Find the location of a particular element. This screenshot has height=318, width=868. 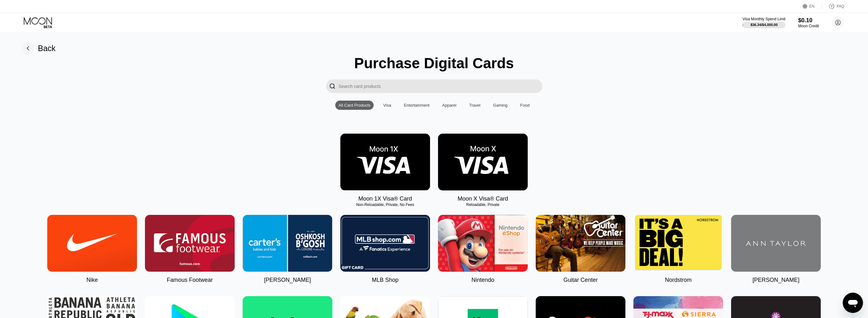

div: Purchase Digital Cards is located at coordinates (434, 63).